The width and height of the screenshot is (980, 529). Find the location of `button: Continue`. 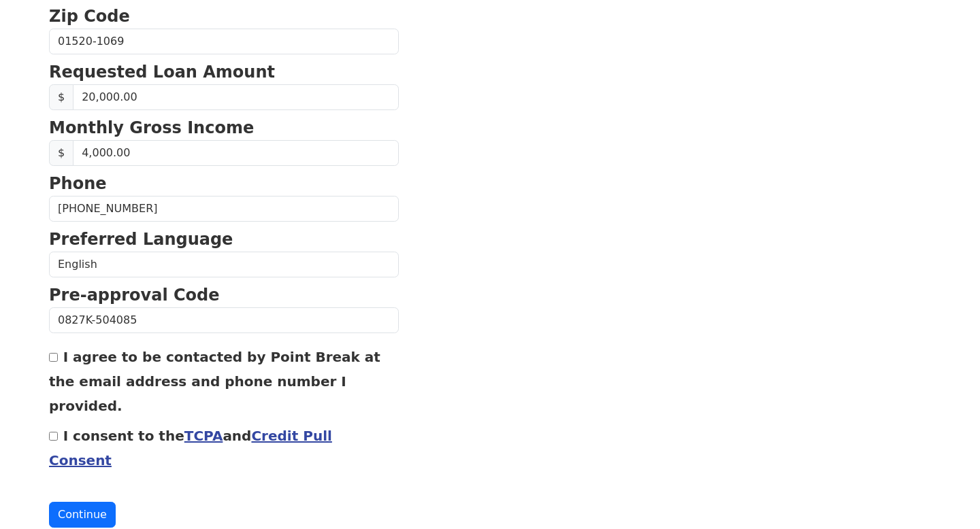

button: Continue is located at coordinates (82, 515).